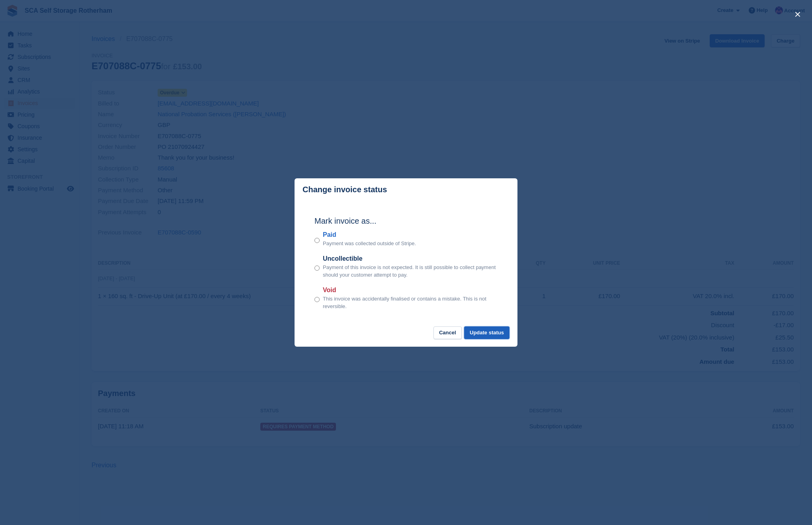 The image size is (812, 525). What do you see at coordinates (410, 270) in the screenshot?
I see `p: Payment of this invoice is not expected. It is still possible to collect payment should your cust...` at bounding box center [410, 270].